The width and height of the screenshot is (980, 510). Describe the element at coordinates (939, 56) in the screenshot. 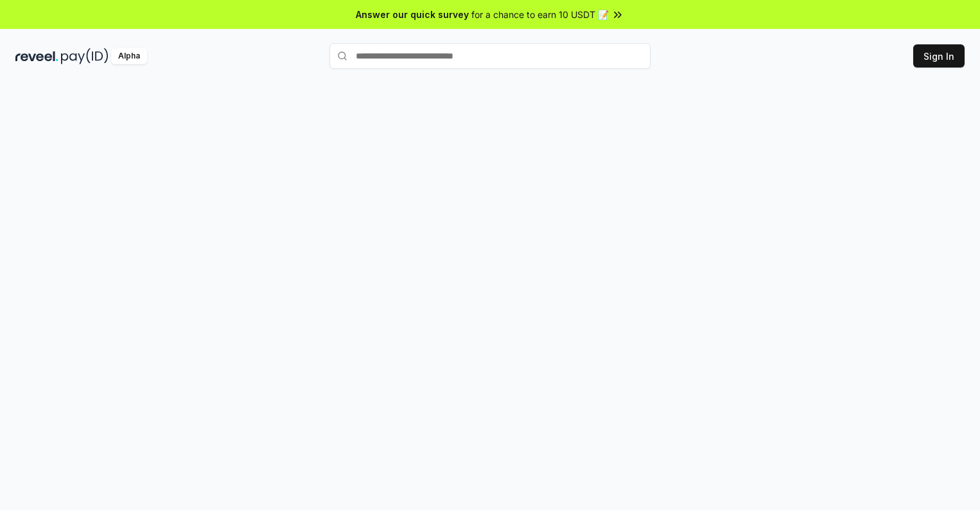

I see `button: Sign In` at that location.